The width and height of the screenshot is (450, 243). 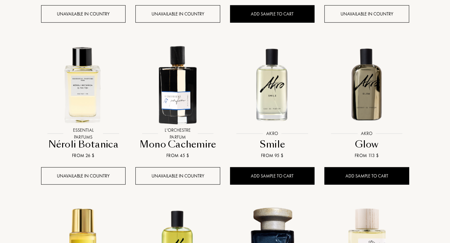 I want to click on img: Smile Akro, so click(x=272, y=84).